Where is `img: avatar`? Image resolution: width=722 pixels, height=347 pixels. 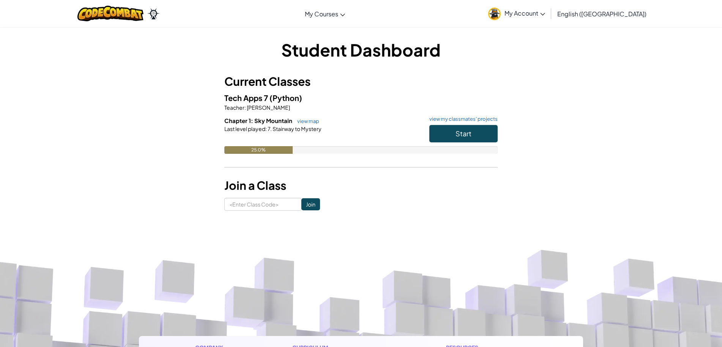 img: avatar is located at coordinates (494, 14).